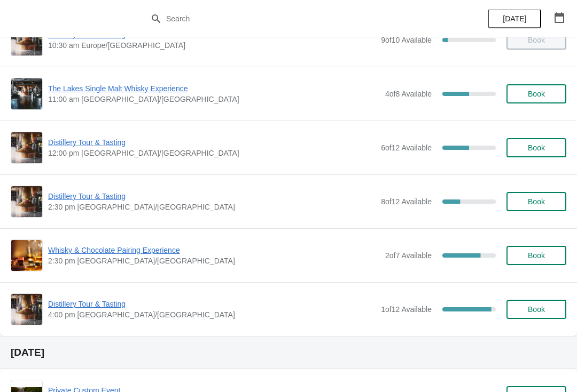 The width and height of the screenshot is (577, 392). I want to click on span: The Lakes Single Malt Whisky Experience, so click(214, 89).